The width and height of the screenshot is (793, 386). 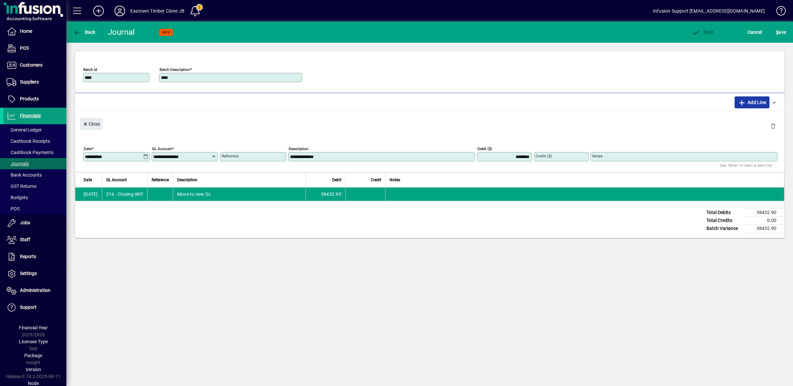 I want to click on mat-label: Description, so click(x=298, y=149).